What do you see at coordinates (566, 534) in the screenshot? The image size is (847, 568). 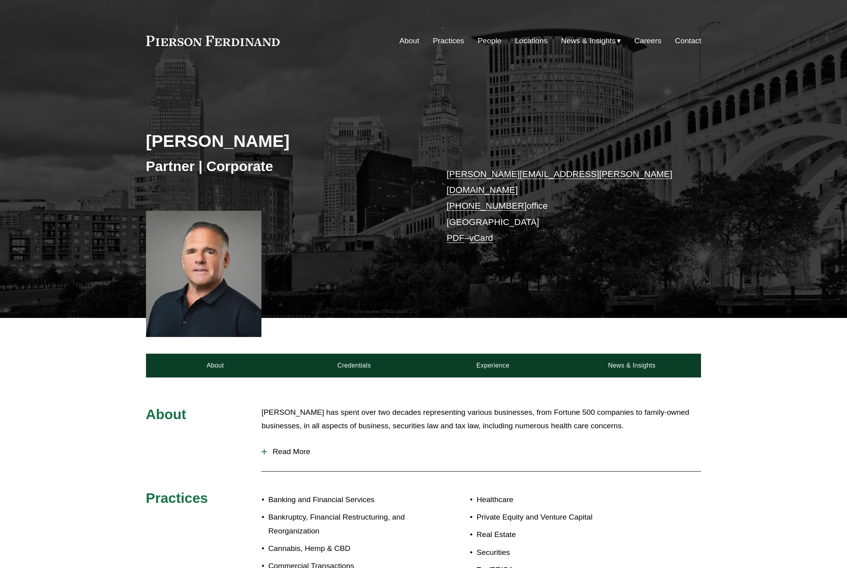 I see `p: Real Estate` at bounding box center [566, 534].